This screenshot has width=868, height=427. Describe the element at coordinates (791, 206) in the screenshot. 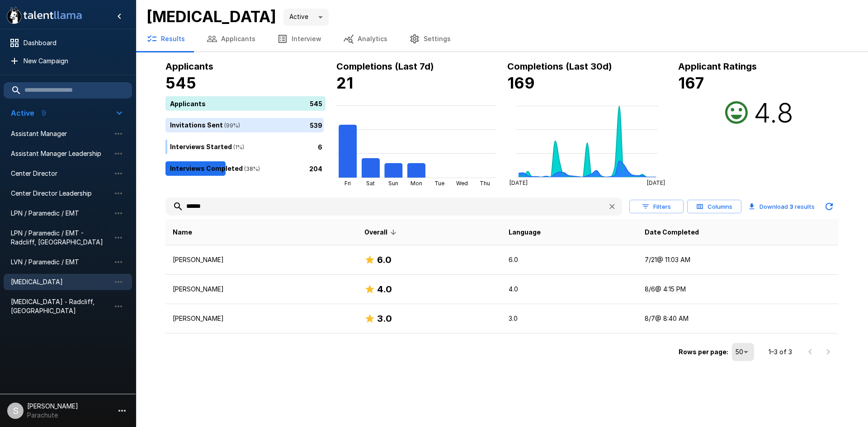

I see `b: 3` at that location.